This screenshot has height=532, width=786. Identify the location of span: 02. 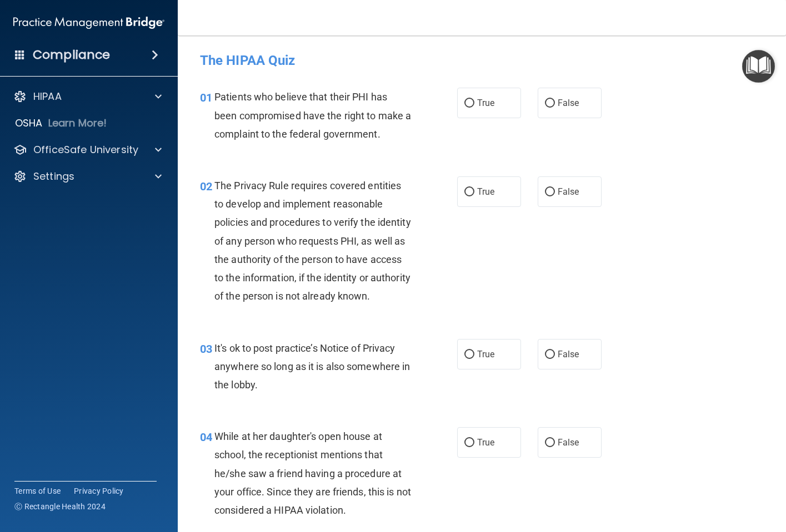
(206, 186).